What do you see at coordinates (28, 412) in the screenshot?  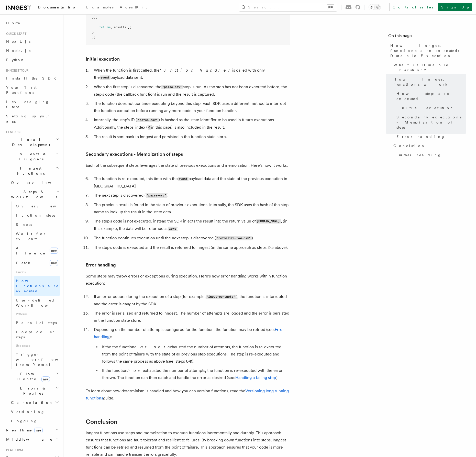 I see `span: Versioning` at bounding box center [28, 412].